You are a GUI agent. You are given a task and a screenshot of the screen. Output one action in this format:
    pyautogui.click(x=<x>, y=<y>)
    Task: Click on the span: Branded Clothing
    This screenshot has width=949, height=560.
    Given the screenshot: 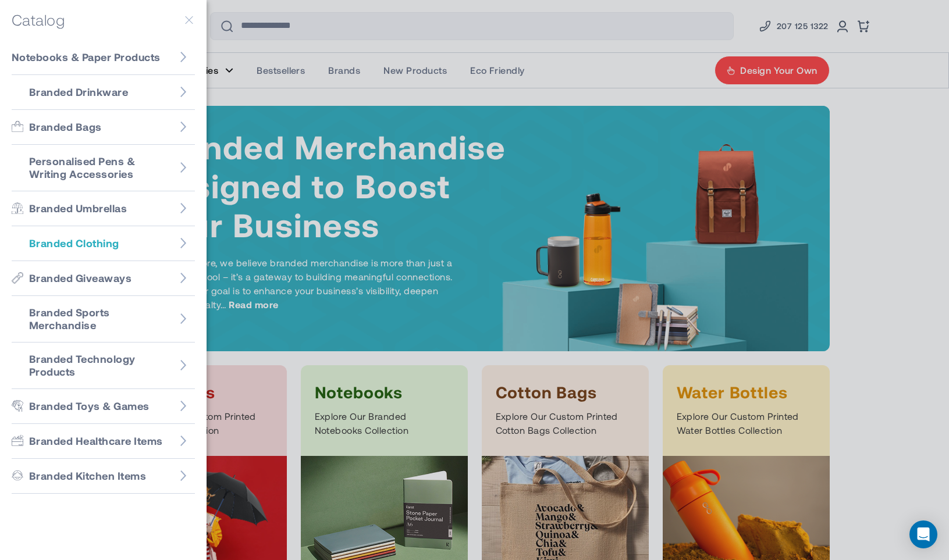 What is the action you would take?
    pyautogui.click(x=74, y=243)
    